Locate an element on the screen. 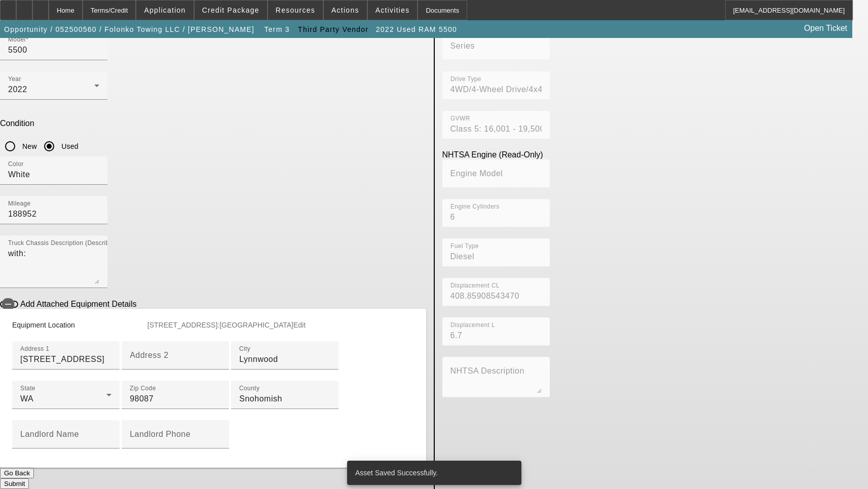  button: Third Party Vendor is located at coordinates (333, 29).